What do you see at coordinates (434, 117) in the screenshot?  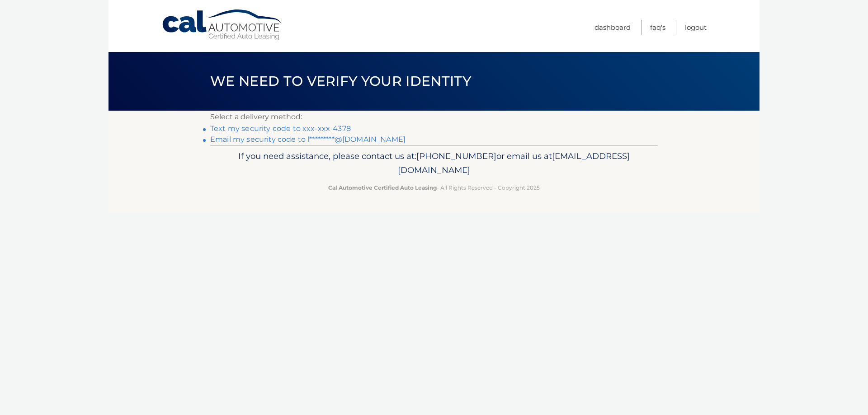 I see `p: Select a delivery method:` at bounding box center [434, 117].